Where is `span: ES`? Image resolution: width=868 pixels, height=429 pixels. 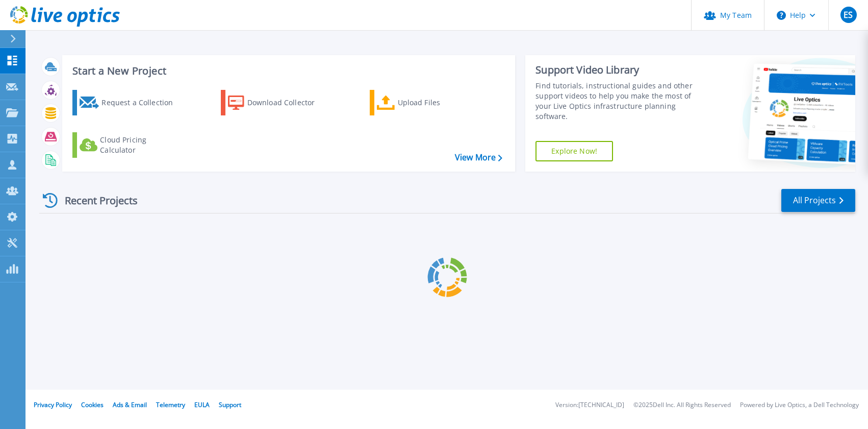
span: ES is located at coordinates (849, 15).